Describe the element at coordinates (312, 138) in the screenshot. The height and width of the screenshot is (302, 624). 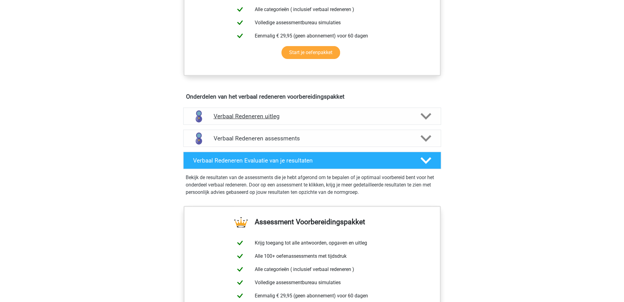
I see `a: assessments Verbaal Redeneren assessments` at that location.